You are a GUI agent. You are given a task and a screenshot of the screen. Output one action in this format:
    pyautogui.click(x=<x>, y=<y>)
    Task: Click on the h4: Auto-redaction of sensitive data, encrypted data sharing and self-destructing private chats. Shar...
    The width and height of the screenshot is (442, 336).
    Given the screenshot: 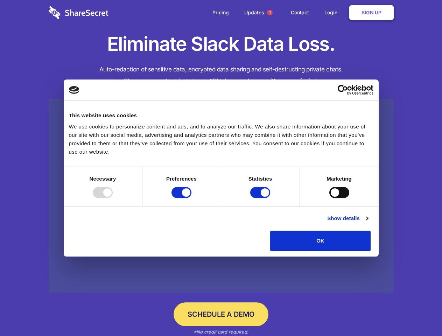 What is the action you would take?
    pyautogui.click(x=221, y=75)
    